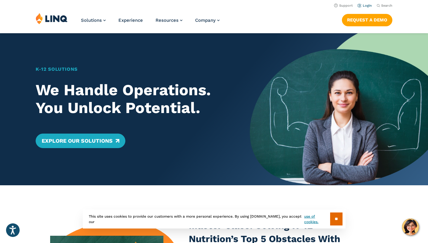 This screenshot has width=428, height=243. What do you see at coordinates (410, 227) in the screenshot?
I see `button: Hello, have a question? Let’s chat.` at bounding box center [410, 227].